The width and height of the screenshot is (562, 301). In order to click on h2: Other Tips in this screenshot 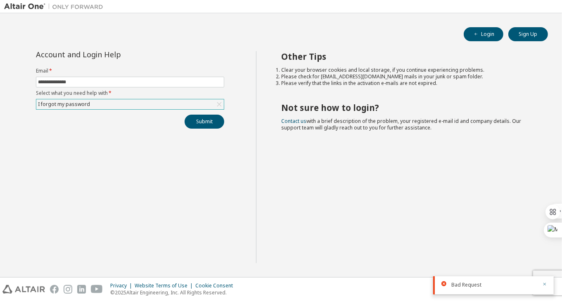, I will do `click(407, 57)`.